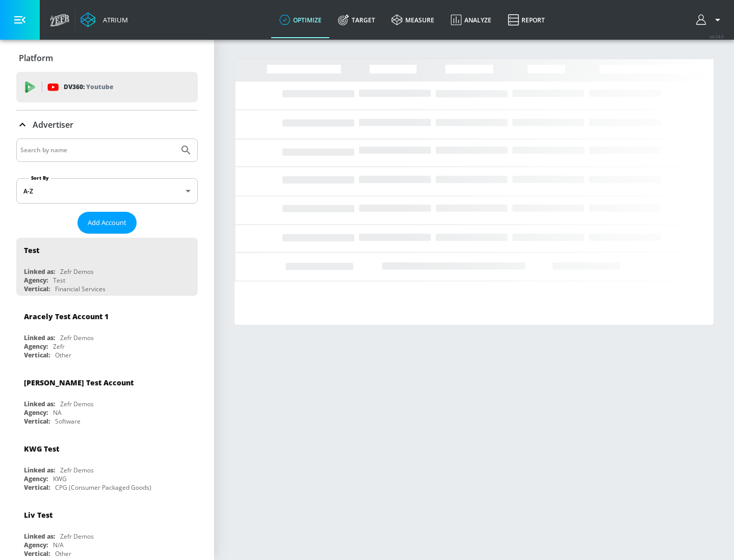  What do you see at coordinates (99, 86) in the screenshot?
I see `p: Youtube` at bounding box center [99, 86].